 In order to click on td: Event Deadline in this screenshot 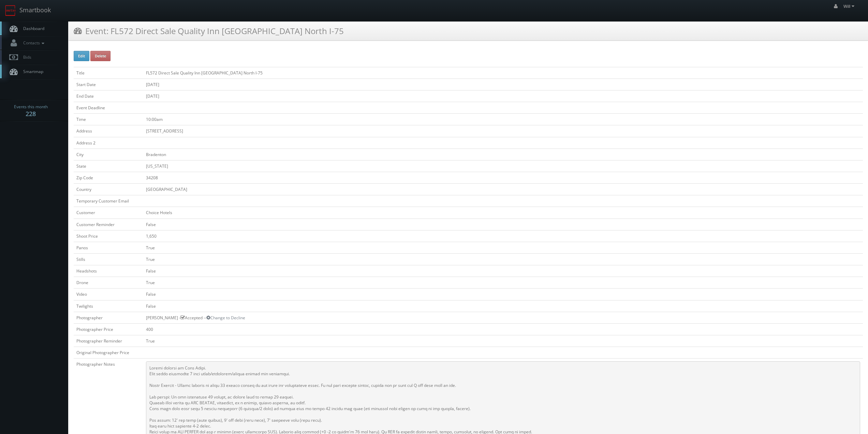, I will do `click(109, 108)`.